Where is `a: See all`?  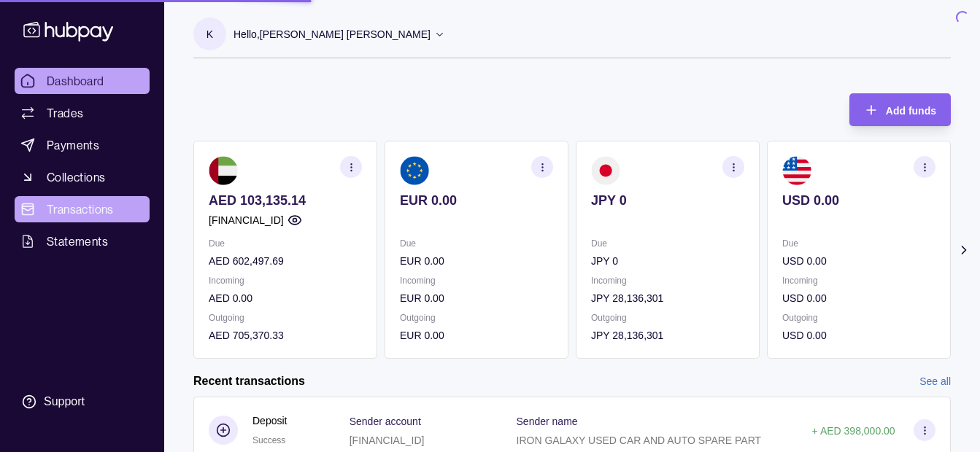
a: See all is located at coordinates (935, 381).